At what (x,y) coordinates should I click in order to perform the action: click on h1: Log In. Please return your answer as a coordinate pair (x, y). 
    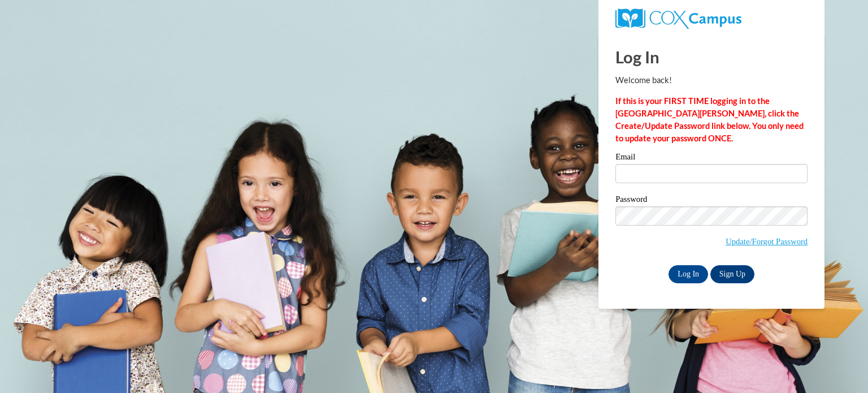
    Looking at the image, I should click on (711, 56).